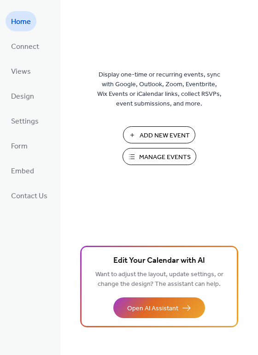 The width and height of the screenshot is (258, 355). What do you see at coordinates (21, 21) in the screenshot?
I see `a: Home` at bounding box center [21, 21].